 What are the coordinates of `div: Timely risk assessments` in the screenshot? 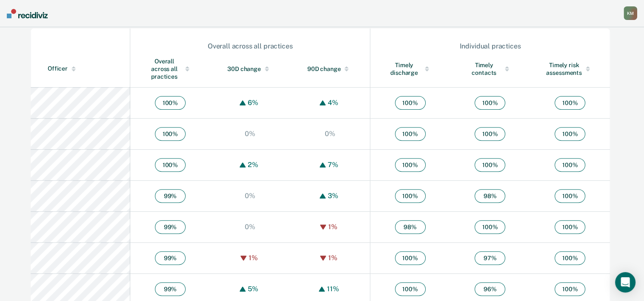 It's located at (570, 69).